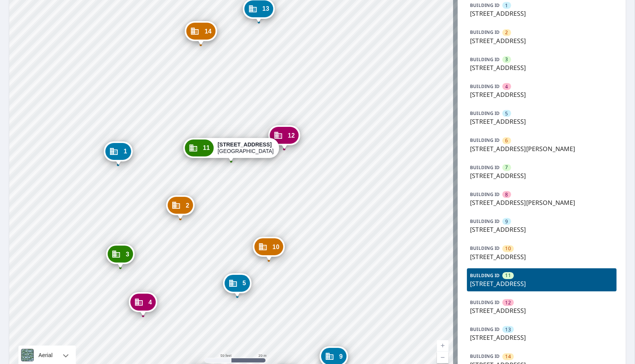 Image resolution: width=635 pixels, height=364 pixels. Describe the element at coordinates (507, 167) in the screenshot. I see `span: 7` at that location.